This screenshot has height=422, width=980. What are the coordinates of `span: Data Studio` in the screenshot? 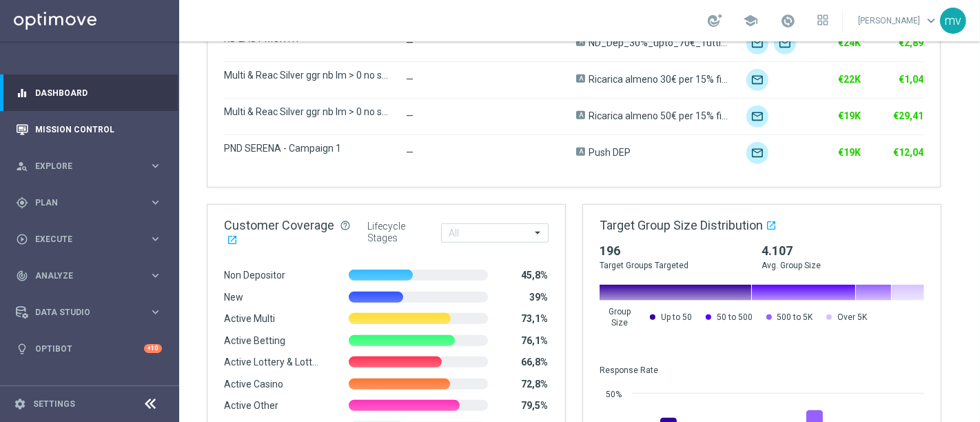 It's located at (92, 312).